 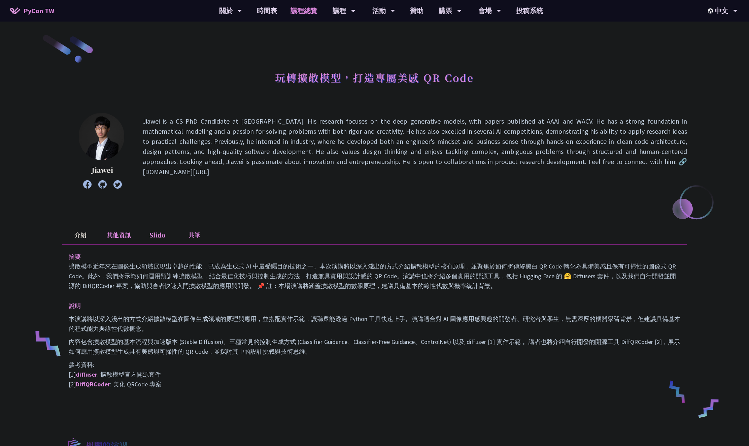 I want to click on p: 擴散模型近年來在圖像生成領域展現出卓越的性能，已成為生成式 AI 中最受矚目的技術之一。本次演講將以深入淺出的方式介紹擴散模型的核心原理，並聚焦於如何將傳統黑白 QR Code 轉化為具備美感且..., so click(x=374, y=276).